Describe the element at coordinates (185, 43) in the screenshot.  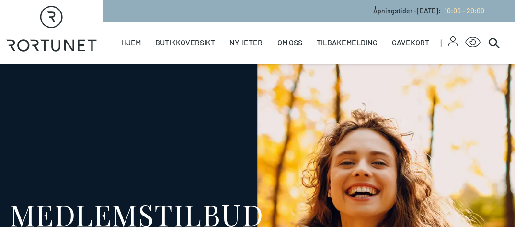
I see `a: Butikkoversikt` at that location.